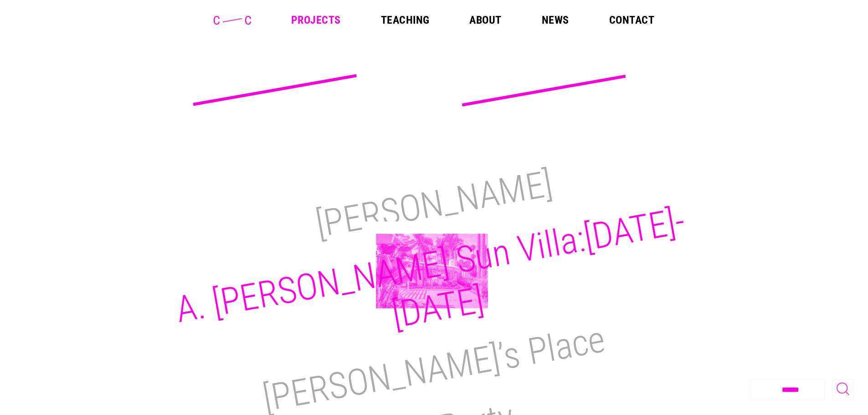 The image size is (868, 415). What do you see at coordinates (405, 20) in the screenshot?
I see `a: Teaching` at bounding box center [405, 20].